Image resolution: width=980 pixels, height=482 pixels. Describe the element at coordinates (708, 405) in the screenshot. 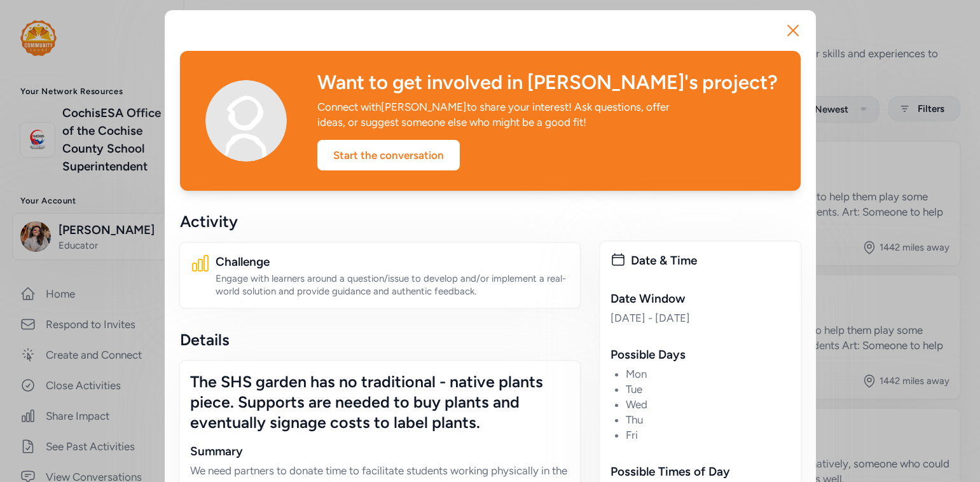

I see `li: Wed` at that location.